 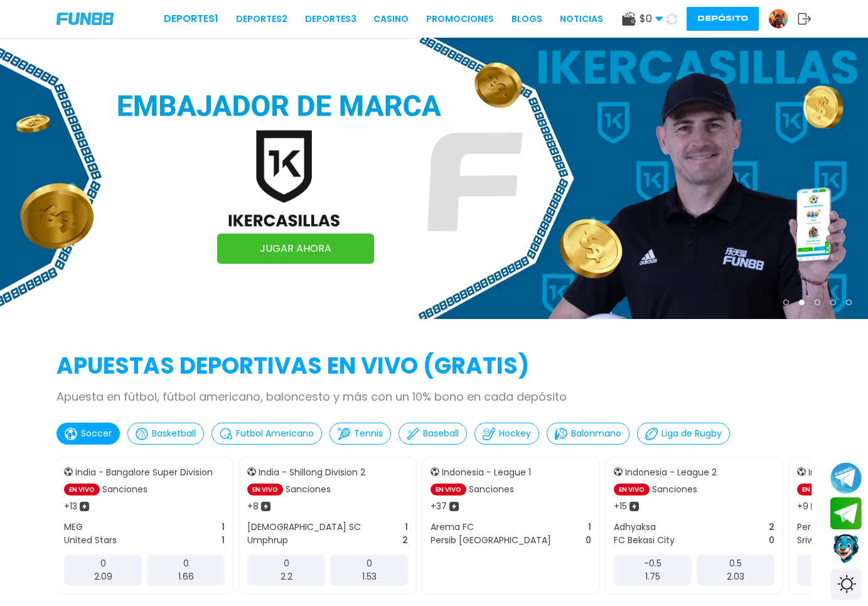 What do you see at coordinates (261, 19) in the screenshot?
I see `a: Deportes2` at bounding box center [261, 19].